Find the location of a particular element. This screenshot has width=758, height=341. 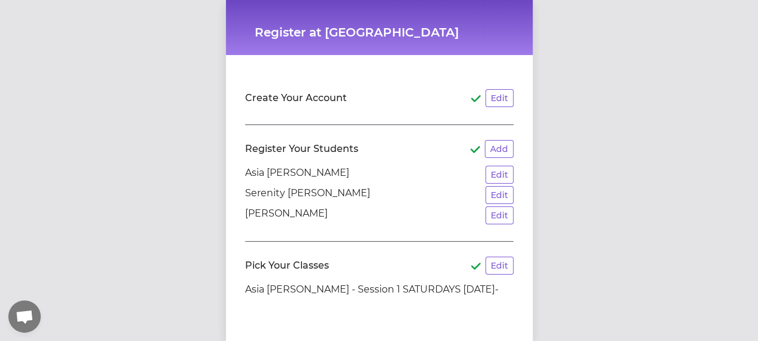

button: Add is located at coordinates (499, 149).